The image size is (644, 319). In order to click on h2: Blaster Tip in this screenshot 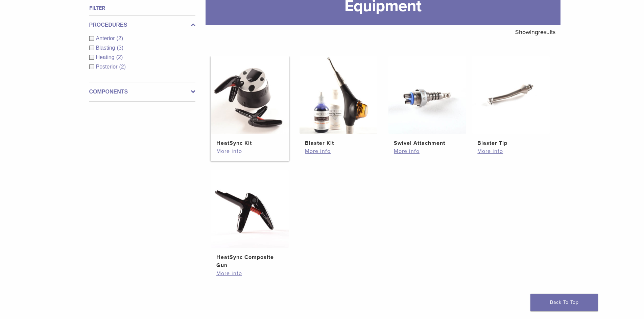, I will do `click(511, 143)`.